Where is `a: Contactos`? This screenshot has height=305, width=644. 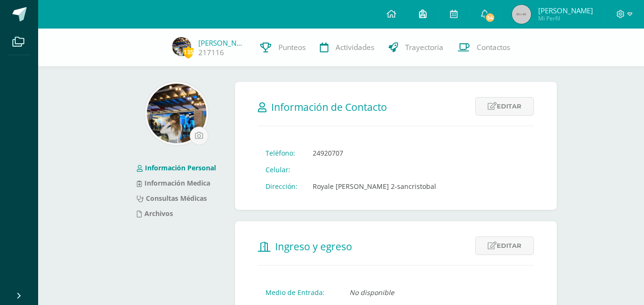 a: Contactos is located at coordinates (484, 47).